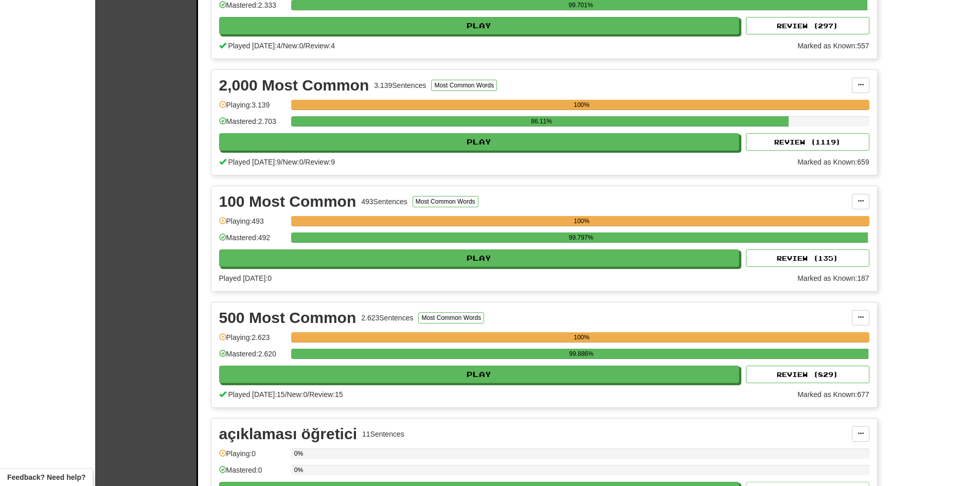 Image resolution: width=980 pixels, height=486 pixels. What do you see at coordinates (807, 25) in the screenshot?
I see `button: Review (297)` at bounding box center [807, 25].